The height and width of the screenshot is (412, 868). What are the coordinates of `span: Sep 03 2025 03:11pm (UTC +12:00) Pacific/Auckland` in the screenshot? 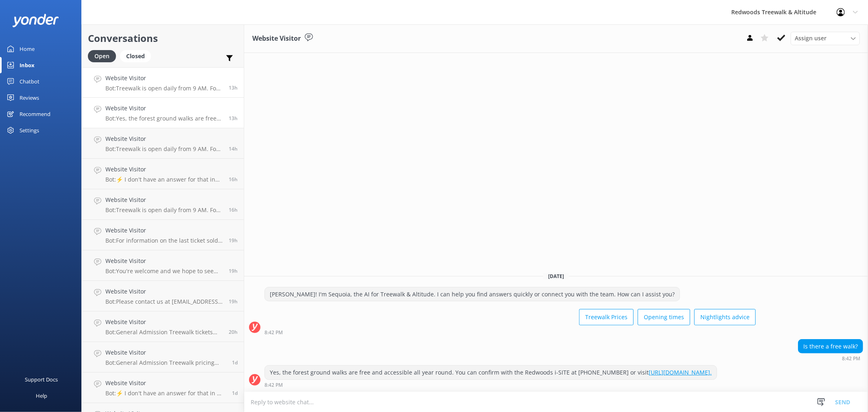 It's located at (233, 240).